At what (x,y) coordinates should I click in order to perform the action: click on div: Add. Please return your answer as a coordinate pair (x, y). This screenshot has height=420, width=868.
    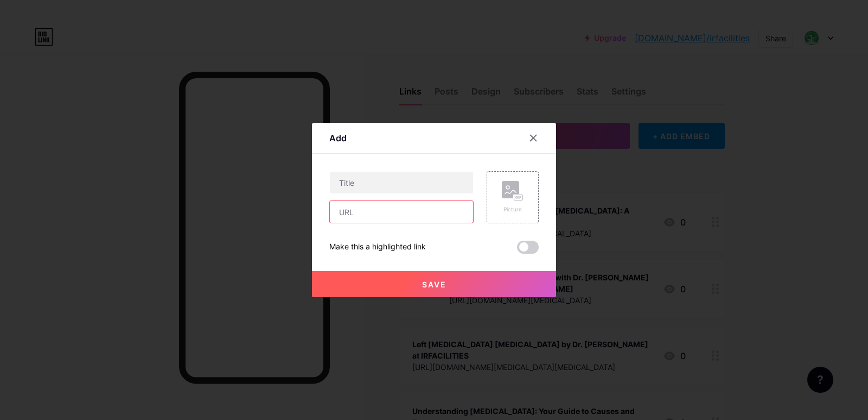
    Looking at the image, I should click on (338, 138).